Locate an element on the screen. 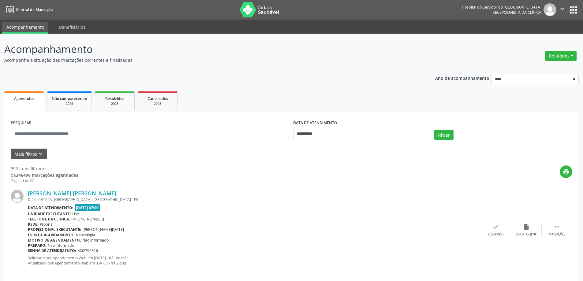  span: Neurologia is located at coordinates (85, 235).